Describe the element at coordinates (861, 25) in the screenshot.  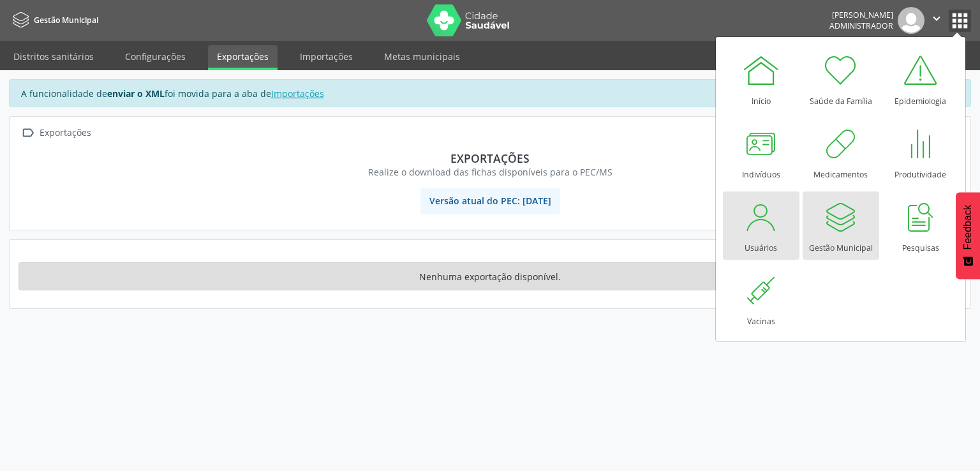
I see `span: Administrador` at that location.